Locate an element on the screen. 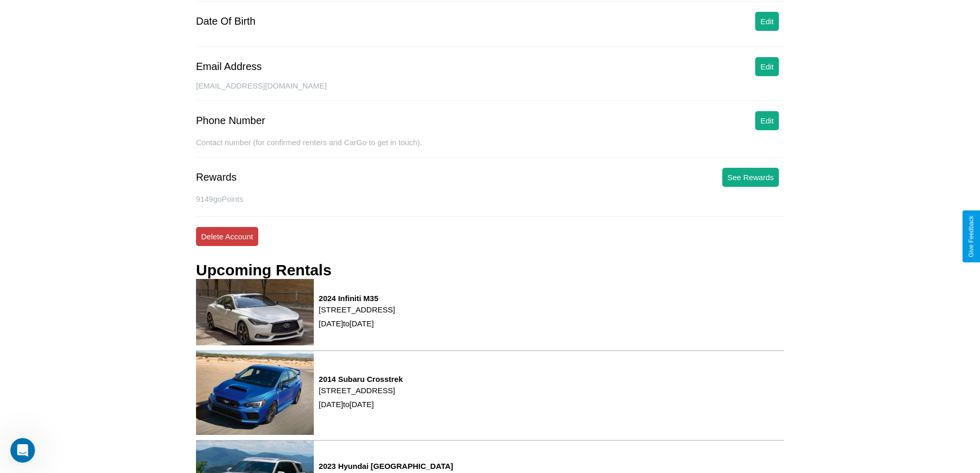 The height and width of the screenshot is (473, 980). h3: Upcoming Rentals is located at coordinates (263, 270).